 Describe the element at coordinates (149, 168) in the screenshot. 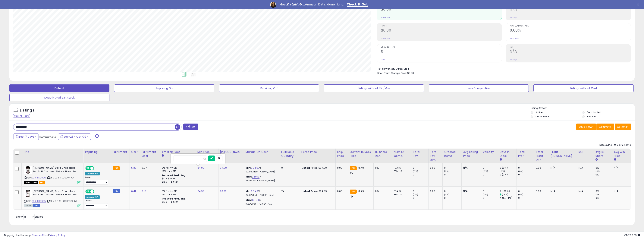

I see `div: 5.37` at that location.